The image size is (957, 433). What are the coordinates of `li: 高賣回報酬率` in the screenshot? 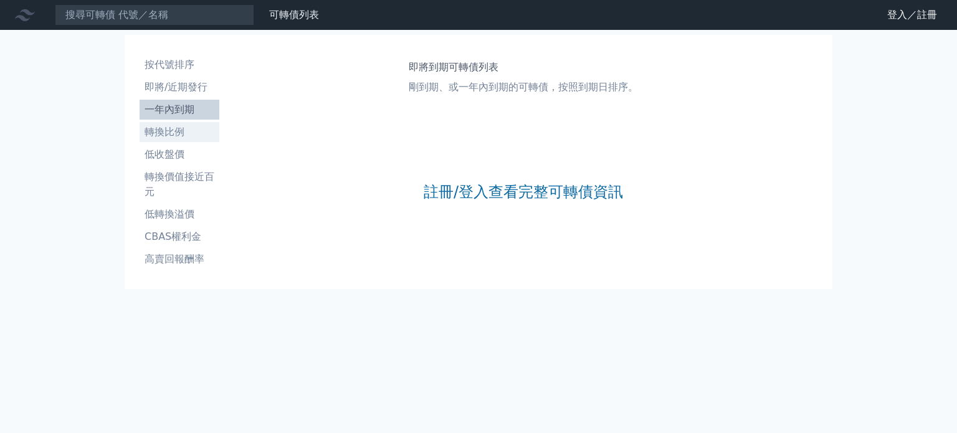 It's located at (179, 259).